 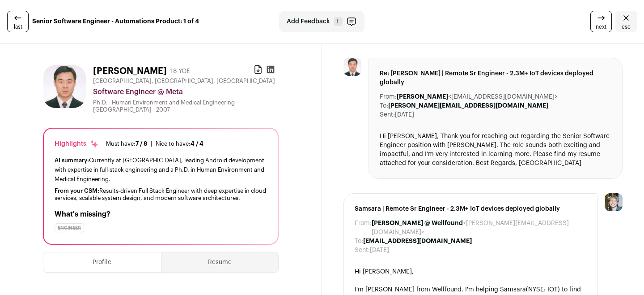 What do you see at coordinates (18, 22) in the screenshot?
I see `a: last` at bounding box center [18, 22].